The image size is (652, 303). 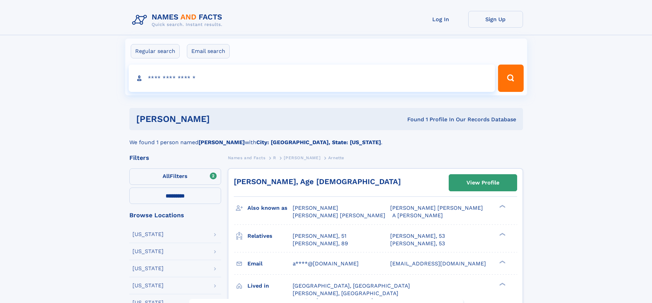 What do you see at coordinates (412, 120) in the screenshot?
I see `div: Found 1 Profile In Our Records Database` at bounding box center [412, 120].